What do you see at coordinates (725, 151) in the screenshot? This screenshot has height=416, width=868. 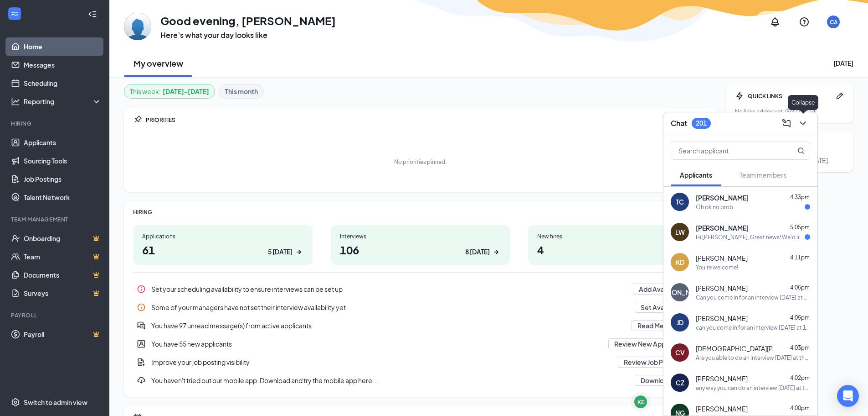 I see `input: Search applicant` at bounding box center [725, 151].